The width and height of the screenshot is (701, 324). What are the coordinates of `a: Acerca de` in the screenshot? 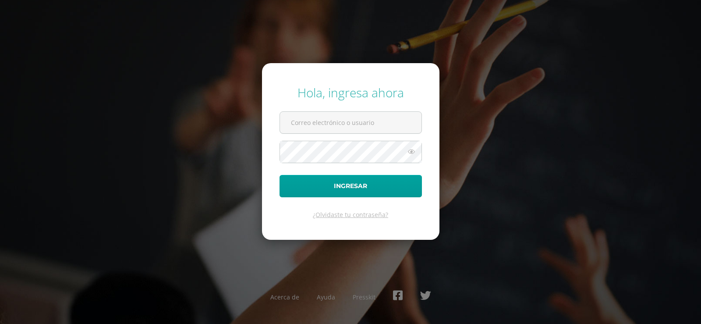 It's located at (285, 297).